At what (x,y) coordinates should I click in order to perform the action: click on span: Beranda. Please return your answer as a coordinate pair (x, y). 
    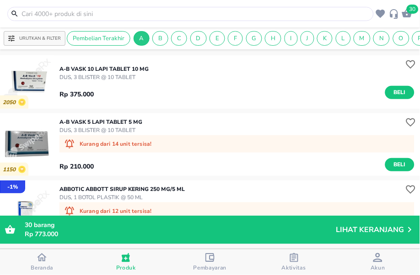
    Looking at the image, I should click on (42, 269).